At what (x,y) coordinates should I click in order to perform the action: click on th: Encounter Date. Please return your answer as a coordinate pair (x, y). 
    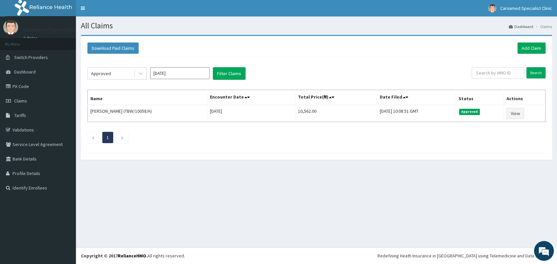
    Looking at the image, I should click on (251, 98).